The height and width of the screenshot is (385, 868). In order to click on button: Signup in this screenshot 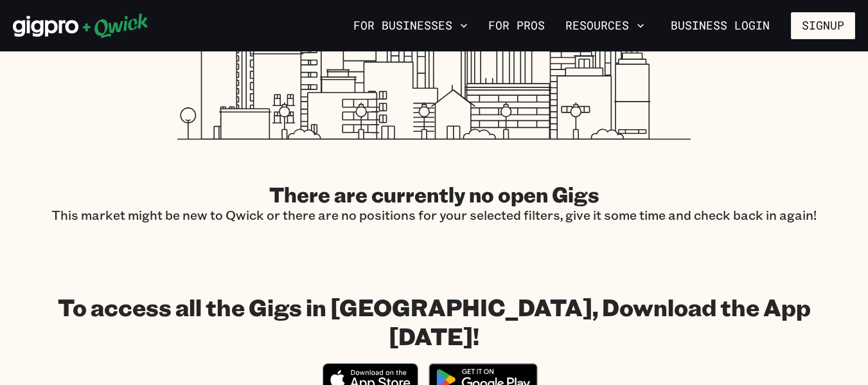, I will do `click(824, 26)`.